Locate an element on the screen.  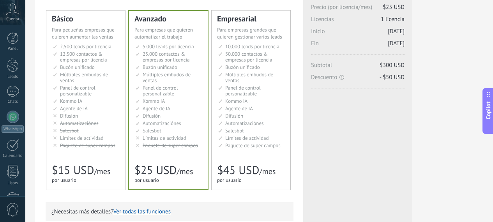
span: $15 USD is located at coordinates (73, 170).